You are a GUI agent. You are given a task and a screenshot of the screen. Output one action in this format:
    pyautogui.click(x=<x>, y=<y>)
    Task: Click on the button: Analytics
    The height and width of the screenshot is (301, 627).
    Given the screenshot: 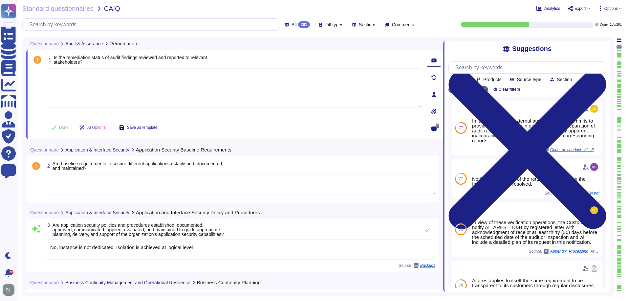 What is the action you would take?
    pyautogui.click(x=549, y=9)
    